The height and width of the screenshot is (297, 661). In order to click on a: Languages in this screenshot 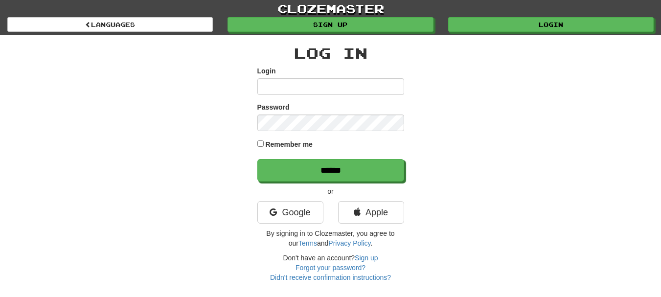, I will do `click(110, 24)`.